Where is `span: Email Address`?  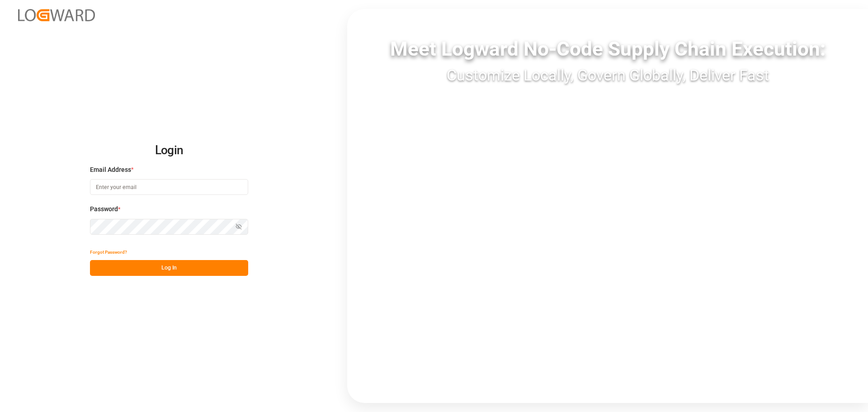 span: Email Address is located at coordinates (110, 169).